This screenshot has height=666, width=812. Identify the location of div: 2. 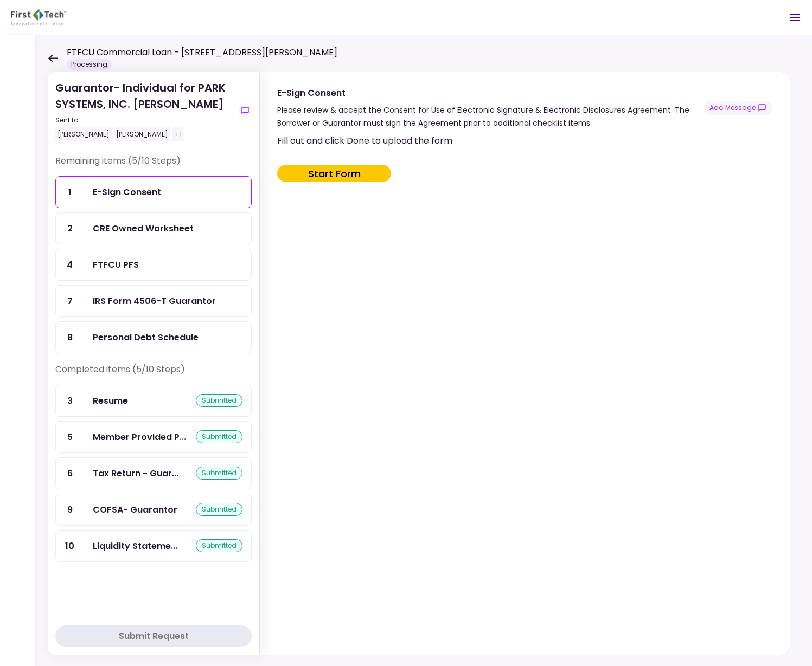
(70, 228).